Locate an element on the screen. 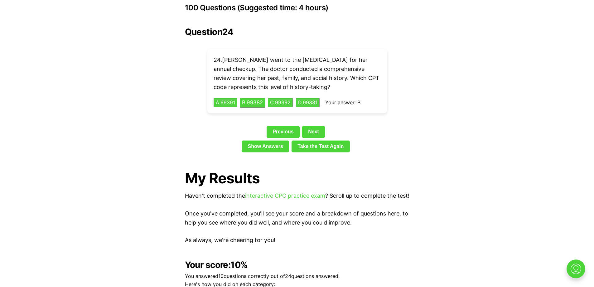 This screenshot has height=287, width=594. button: C.99392 is located at coordinates (280, 103).